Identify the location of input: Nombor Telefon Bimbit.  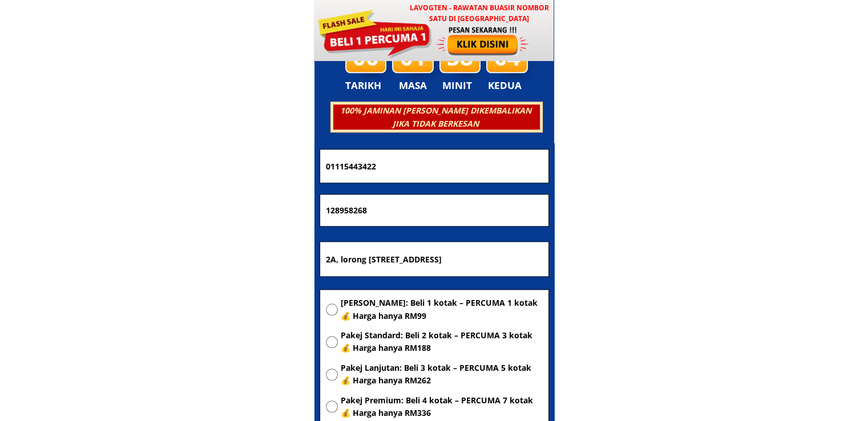
(434, 211).